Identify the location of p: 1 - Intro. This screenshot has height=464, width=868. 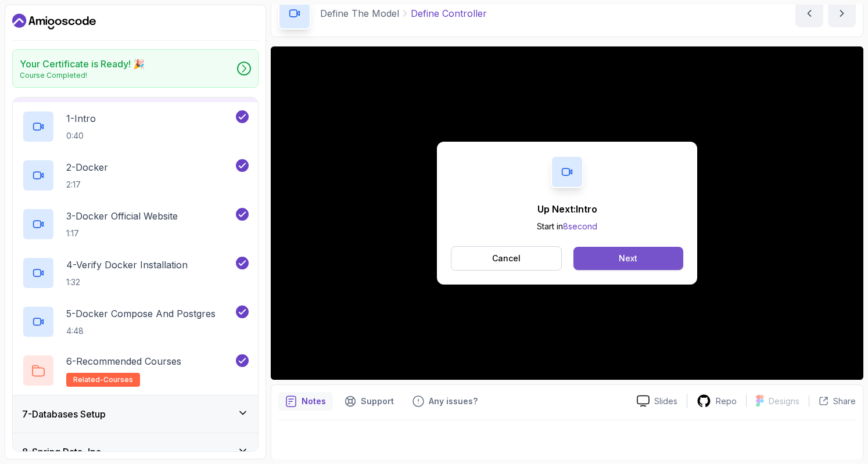
(81, 118).